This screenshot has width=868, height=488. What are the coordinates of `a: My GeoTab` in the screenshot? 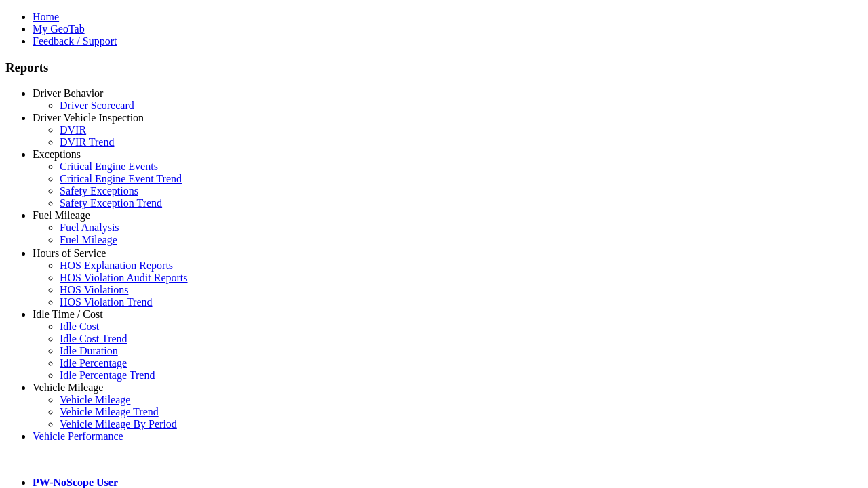 It's located at (58, 29).